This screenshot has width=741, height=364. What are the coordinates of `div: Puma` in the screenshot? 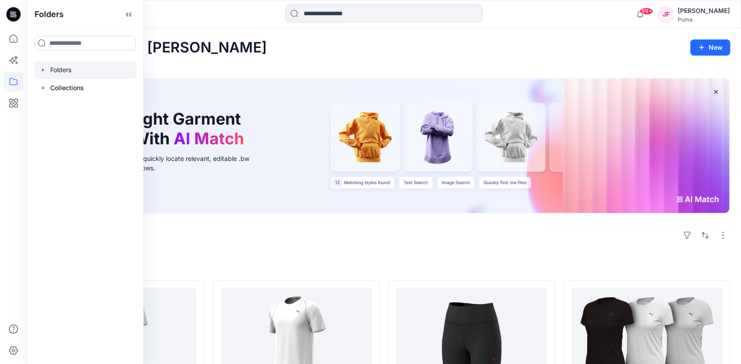 It's located at (703, 19).